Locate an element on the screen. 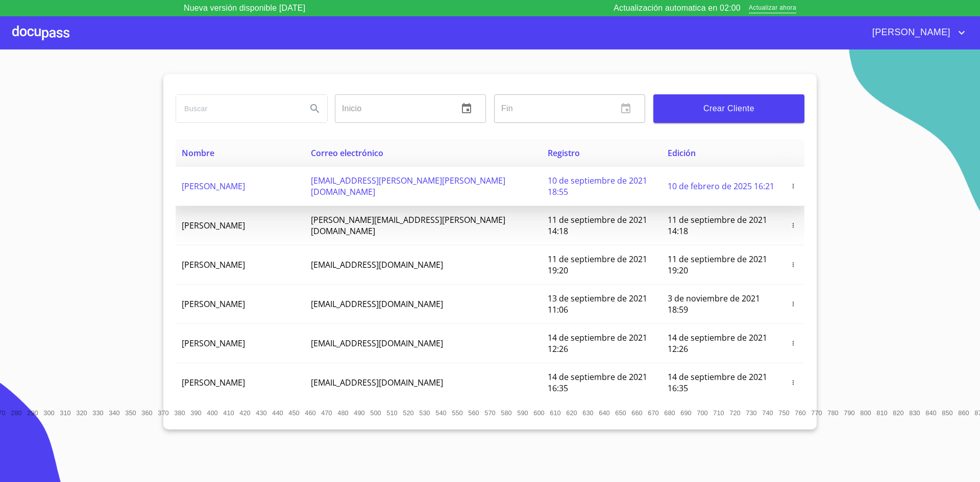 The width and height of the screenshot is (980, 482). span: 780 is located at coordinates (832, 413).